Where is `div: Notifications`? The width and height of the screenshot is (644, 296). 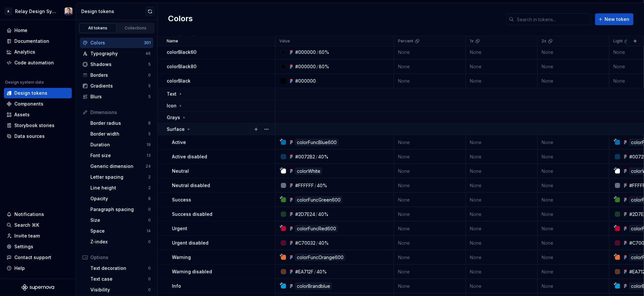
div: Notifications is located at coordinates (29, 214).